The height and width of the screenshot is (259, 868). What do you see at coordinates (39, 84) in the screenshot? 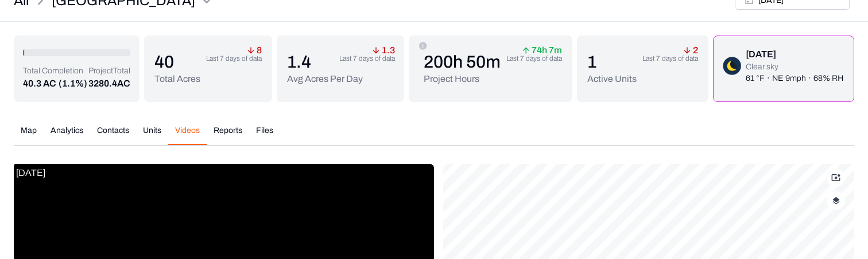
I see `p: 40.3 AC` at bounding box center [39, 84].